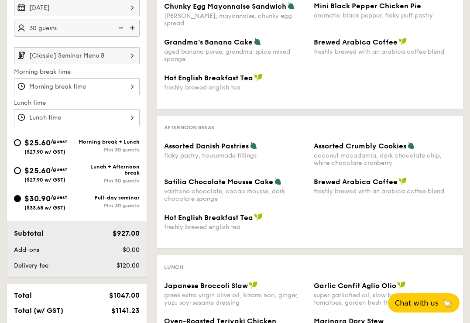 The height and width of the screenshot is (323, 470). Describe the element at coordinates (355, 286) in the screenshot. I see `span: Garlic Confit Aglio Olio` at that location.